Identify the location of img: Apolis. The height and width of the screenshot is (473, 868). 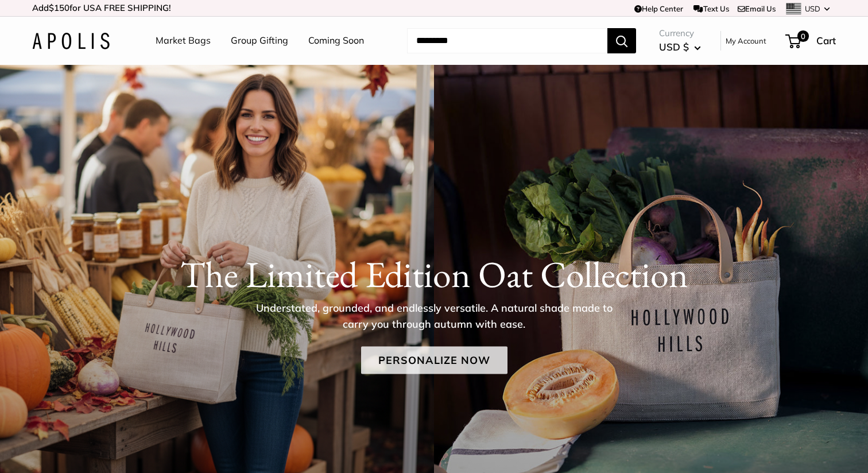
(70, 41).